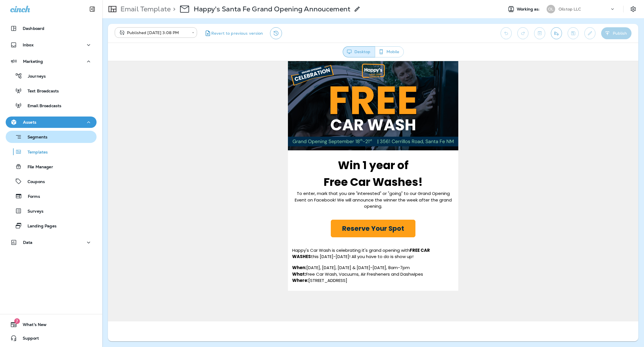  What do you see at coordinates (265, 139) in the screenshot?
I see `span: To enter, mark that you are "interested" or "going" to our Grand Opening Event on Facebook! We wi...` at bounding box center [265, 139].